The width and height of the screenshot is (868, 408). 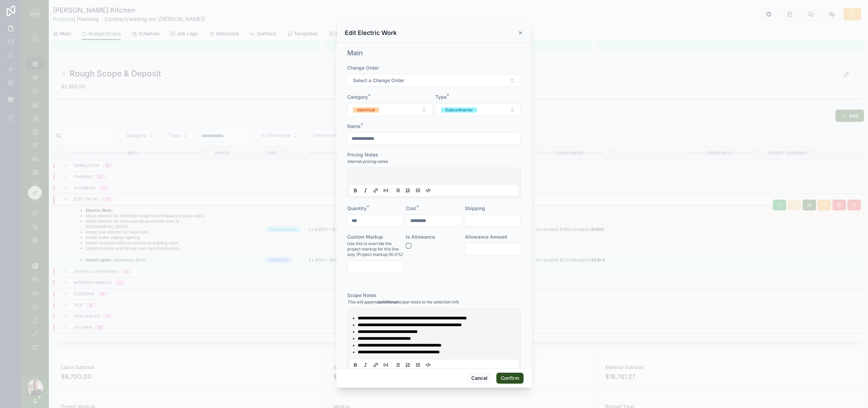 What do you see at coordinates (475, 208) in the screenshot?
I see `span: Shipping` at bounding box center [475, 208].